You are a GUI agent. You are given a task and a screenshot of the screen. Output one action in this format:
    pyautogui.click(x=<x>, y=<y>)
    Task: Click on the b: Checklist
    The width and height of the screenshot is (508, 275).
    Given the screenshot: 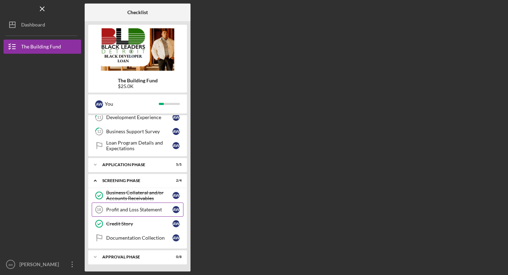 What is the action you would take?
    pyautogui.click(x=138, y=12)
    